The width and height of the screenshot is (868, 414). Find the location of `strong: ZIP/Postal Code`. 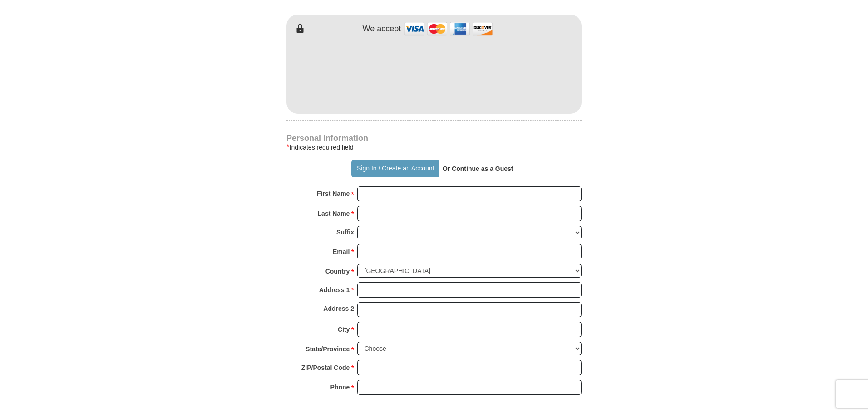

strong: ZIP/Postal Code is located at coordinates (326, 368).